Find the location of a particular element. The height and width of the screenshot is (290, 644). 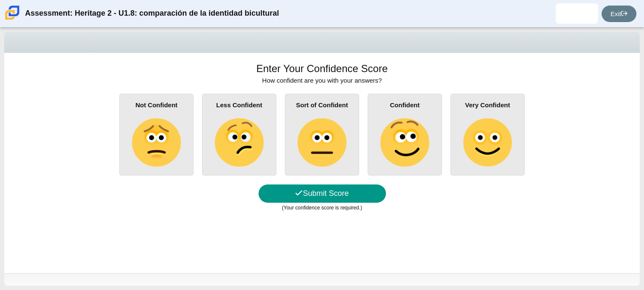

img: Carmen School of Science & Technology is located at coordinates (12, 13).